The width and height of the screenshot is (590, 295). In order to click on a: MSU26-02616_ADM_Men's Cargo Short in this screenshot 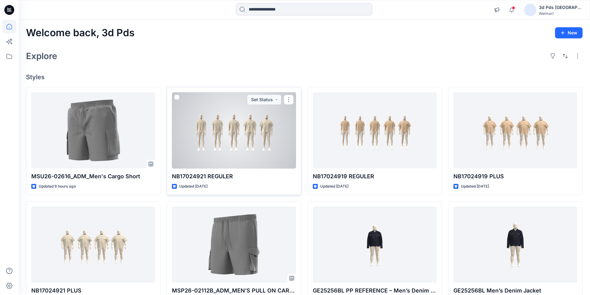, I will do `click(93, 130)`.